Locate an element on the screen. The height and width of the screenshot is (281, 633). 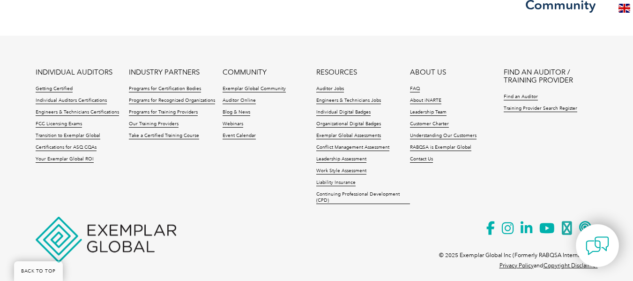
a: Conflict Management Assessment is located at coordinates (353, 148).